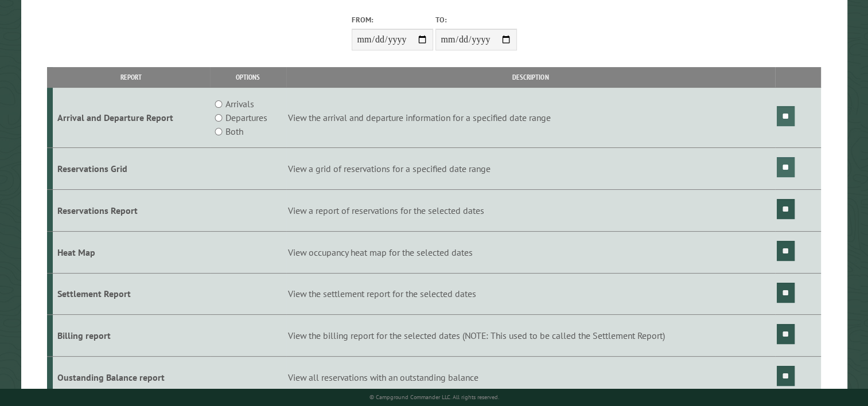 The height and width of the screenshot is (406, 868). Describe the element at coordinates (531, 76) in the screenshot. I see `th: Description` at that location.